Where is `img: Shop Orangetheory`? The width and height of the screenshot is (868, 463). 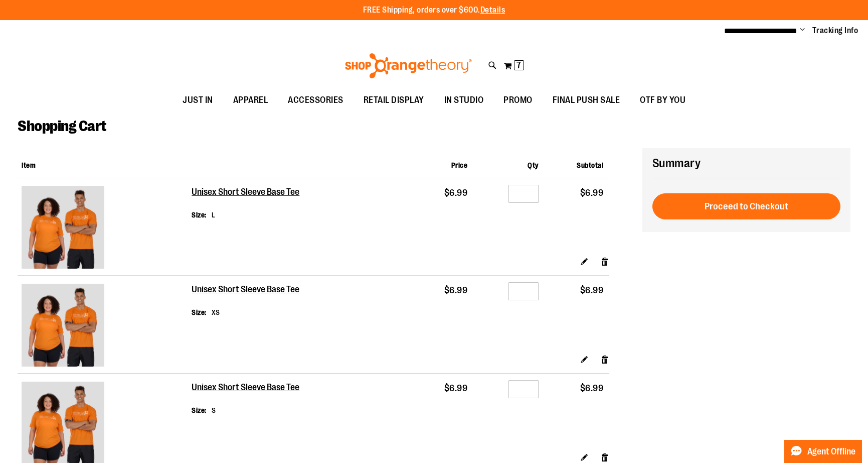 img: Shop Orangetheory is located at coordinates (408, 66).